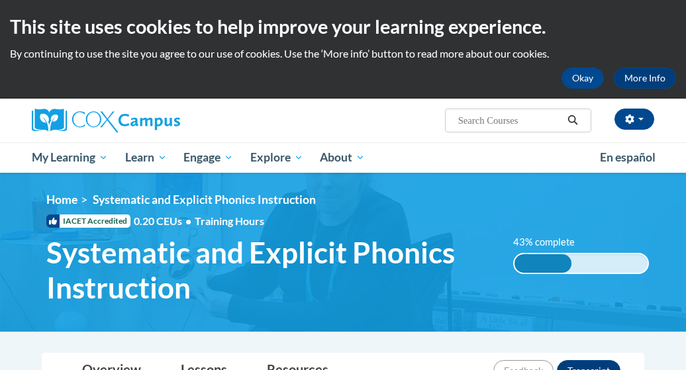 The width and height of the screenshot is (686, 370). Describe the element at coordinates (88, 221) in the screenshot. I see `span: IACET Accredited` at that location.